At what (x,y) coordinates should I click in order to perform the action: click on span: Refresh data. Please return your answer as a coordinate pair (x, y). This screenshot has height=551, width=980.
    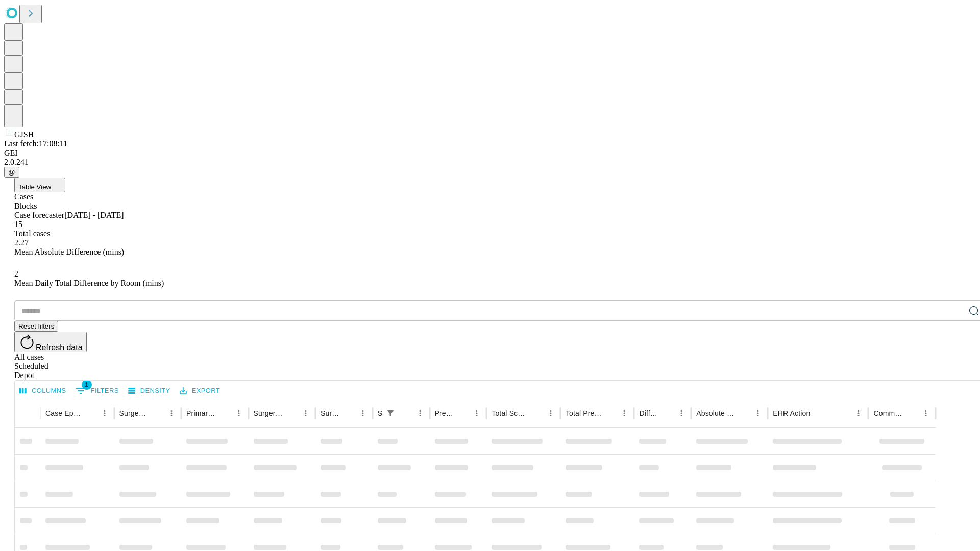
    Looking at the image, I should click on (59, 348).